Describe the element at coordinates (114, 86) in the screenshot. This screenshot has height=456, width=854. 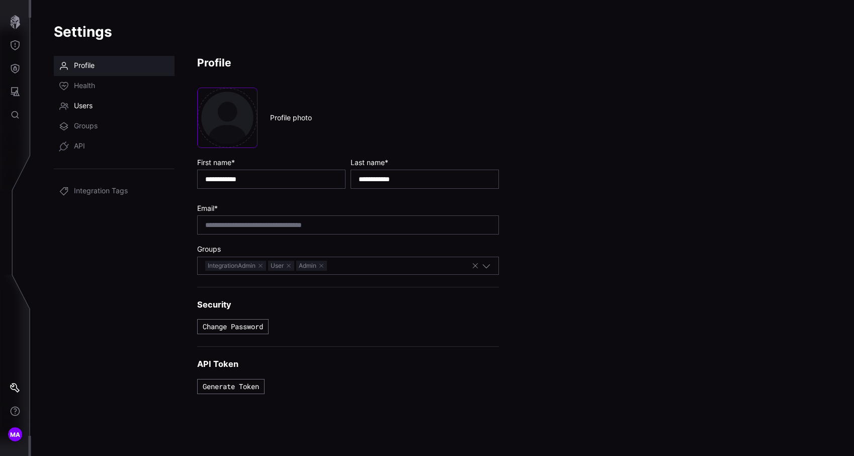
I see `a: Health` at that location.